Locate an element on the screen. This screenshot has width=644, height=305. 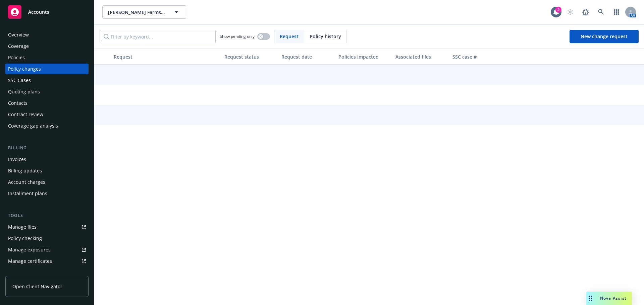
span: Request is located at coordinates (289, 36).